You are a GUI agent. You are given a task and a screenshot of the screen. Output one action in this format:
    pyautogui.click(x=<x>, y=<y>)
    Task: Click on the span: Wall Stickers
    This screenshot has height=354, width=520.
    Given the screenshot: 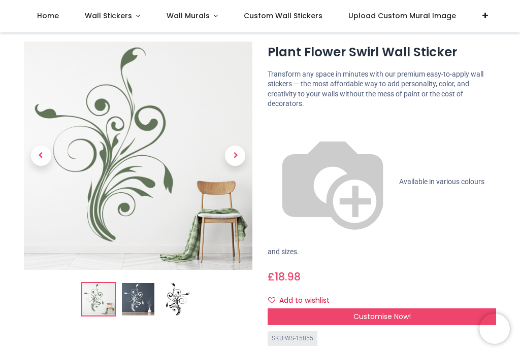 What is the action you would take?
    pyautogui.click(x=108, y=16)
    